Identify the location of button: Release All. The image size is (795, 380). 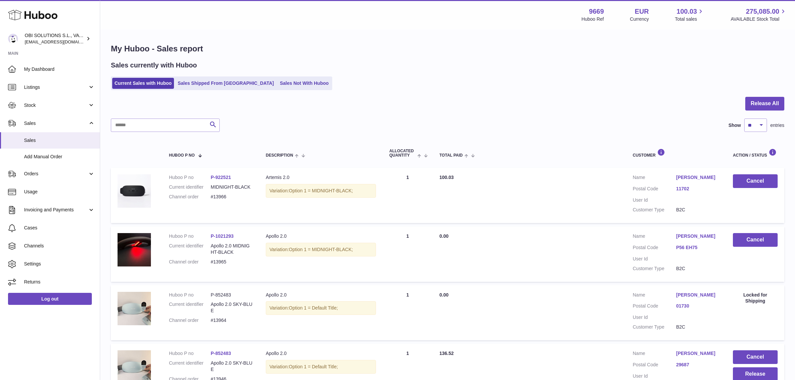
(765, 104).